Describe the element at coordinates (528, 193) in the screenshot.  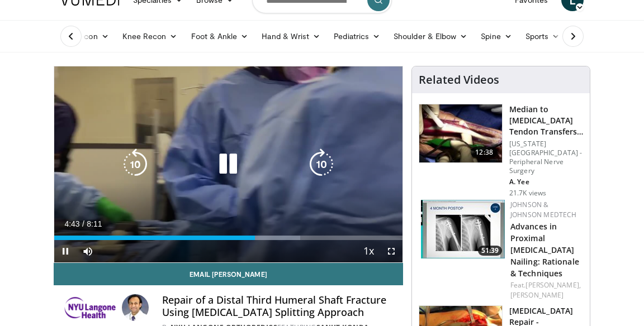
I see `p: 21.7K views` at that location.